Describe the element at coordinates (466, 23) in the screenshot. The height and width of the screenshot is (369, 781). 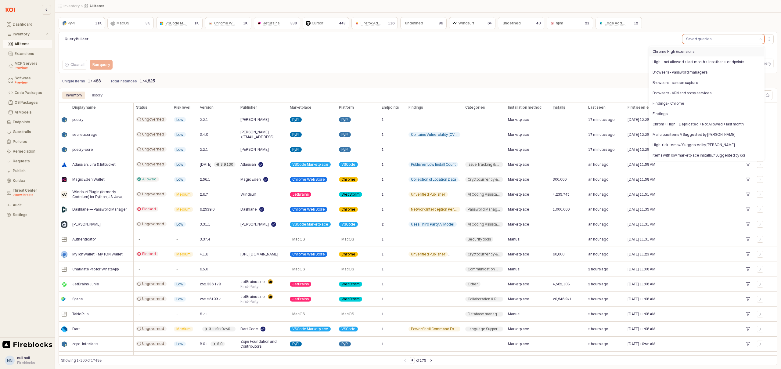
I see `div: Windsurf` at that location.